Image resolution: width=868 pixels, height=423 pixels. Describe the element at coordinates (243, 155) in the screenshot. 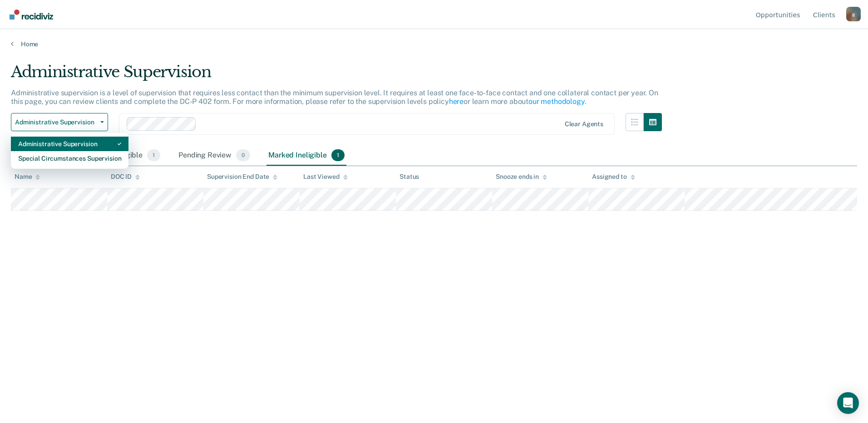

I see `span: 0` at that location.